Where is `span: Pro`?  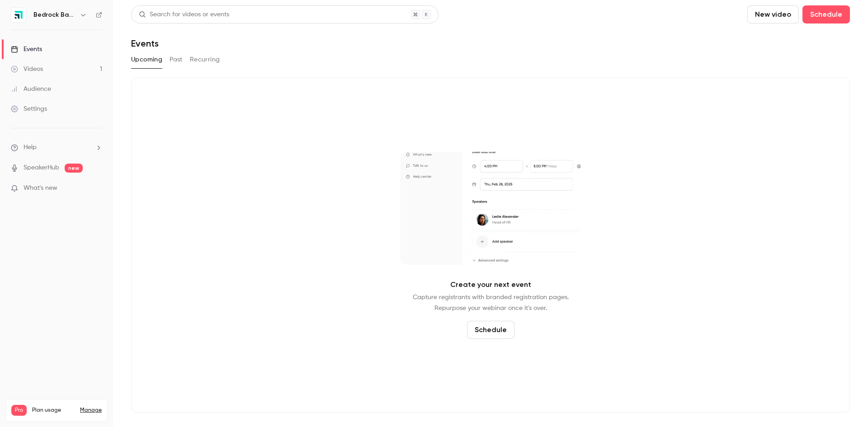 span: Pro is located at coordinates (19, 410).